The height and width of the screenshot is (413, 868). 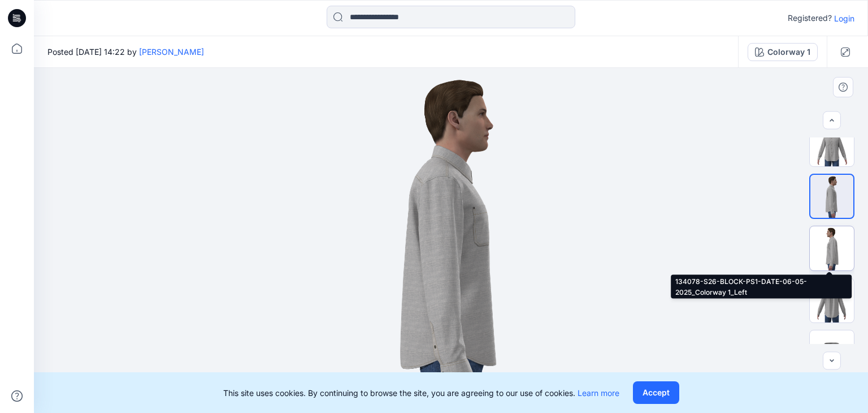 What do you see at coordinates (599, 393) in the screenshot?
I see `a: Learn more` at bounding box center [599, 393].